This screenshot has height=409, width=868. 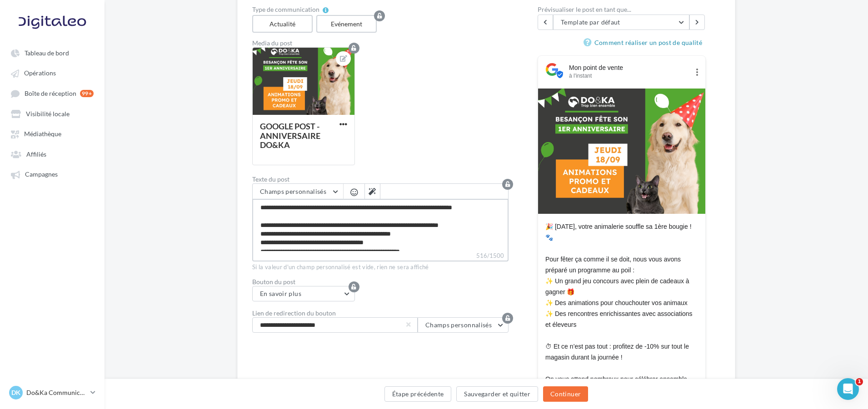 What do you see at coordinates (57, 393) in the screenshot?
I see `p: Do&Ka Communication` at bounding box center [57, 393].